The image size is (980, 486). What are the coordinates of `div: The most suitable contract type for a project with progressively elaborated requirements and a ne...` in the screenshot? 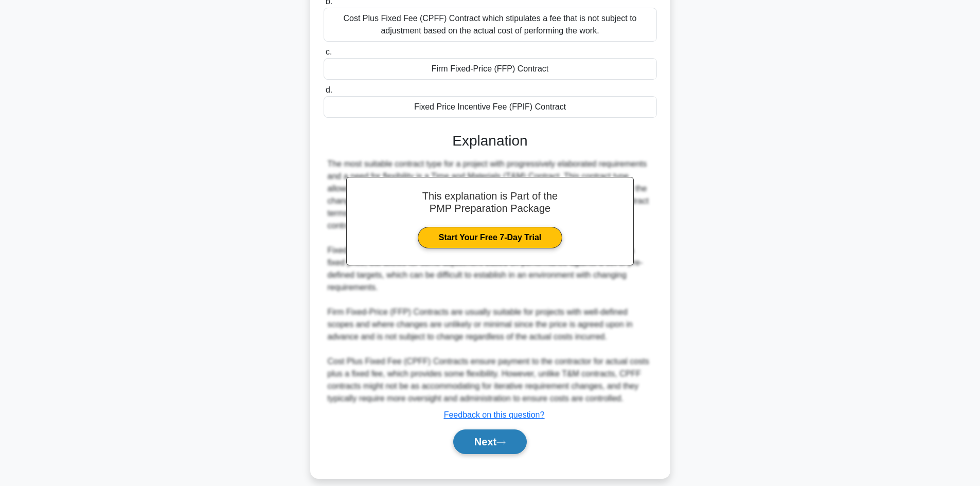 It's located at (491, 281).